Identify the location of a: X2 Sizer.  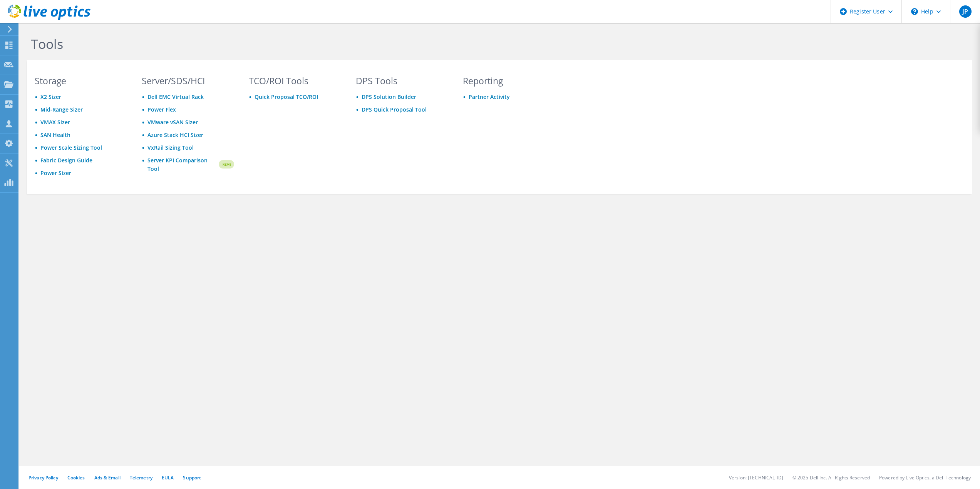
(51, 96).